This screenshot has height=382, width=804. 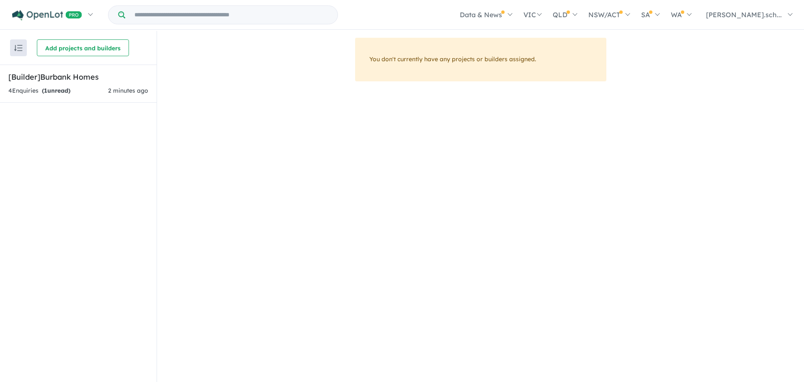 What do you see at coordinates (46, 90) in the screenshot?
I see `span: 1` at bounding box center [46, 90].